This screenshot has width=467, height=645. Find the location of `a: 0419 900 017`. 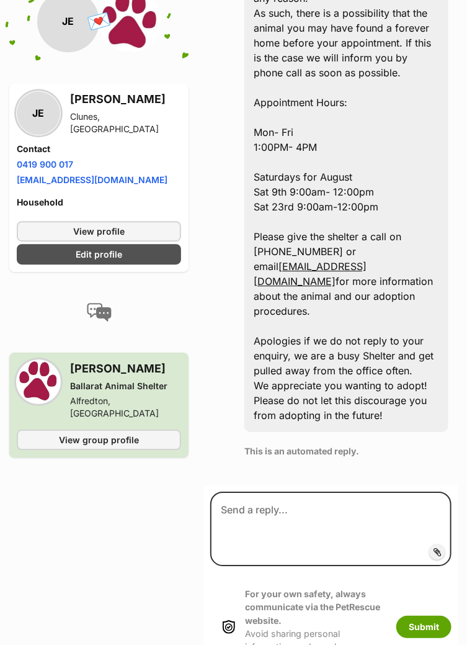

a: 0419 900 017 is located at coordinates (45, 164).